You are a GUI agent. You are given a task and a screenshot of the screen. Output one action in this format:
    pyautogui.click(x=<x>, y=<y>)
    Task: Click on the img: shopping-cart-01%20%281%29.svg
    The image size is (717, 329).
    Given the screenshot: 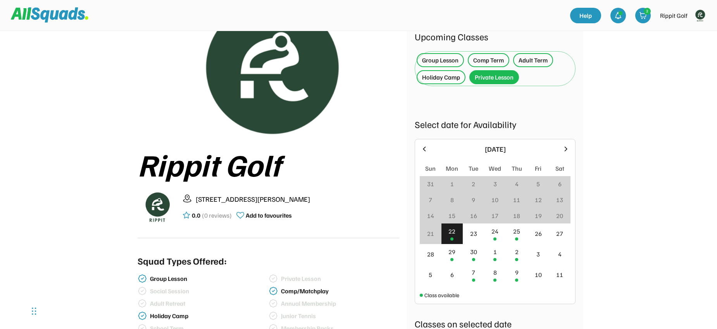 What is the action you would take?
    pyautogui.click(x=643, y=15)
    